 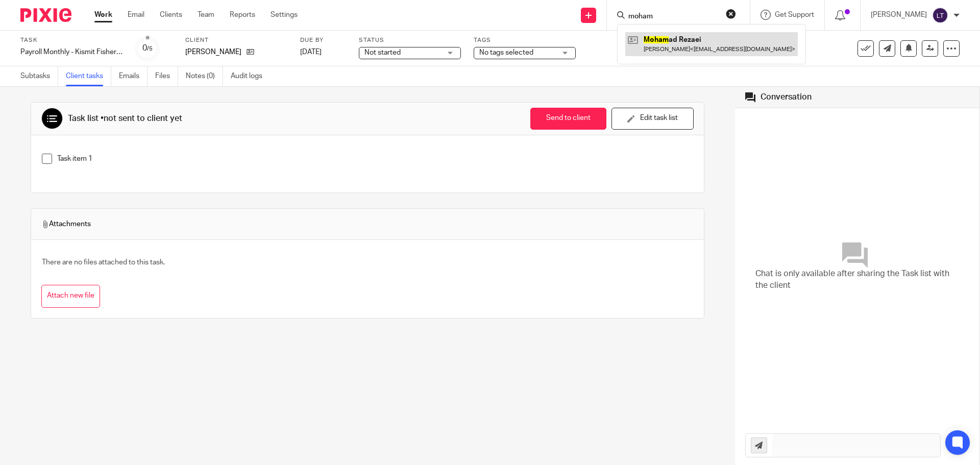 I want to click on button: Clear, so click(x=731, y=14).